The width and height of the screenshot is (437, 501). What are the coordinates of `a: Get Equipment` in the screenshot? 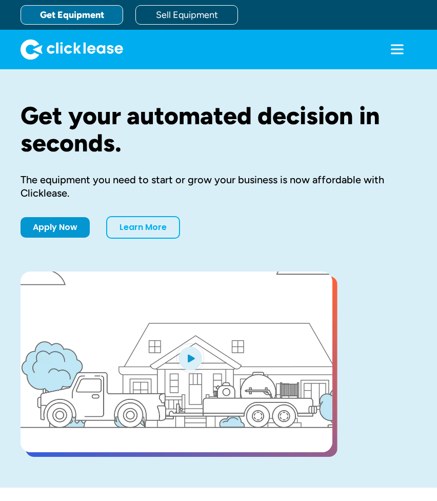 It's located at (72, 15).